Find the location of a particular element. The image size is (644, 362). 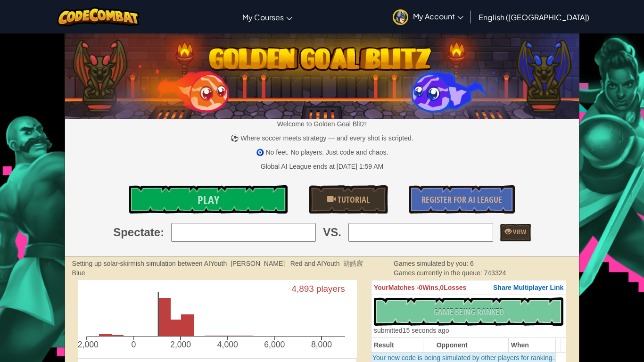

th: Opponent is located at coordinates (471, 345).